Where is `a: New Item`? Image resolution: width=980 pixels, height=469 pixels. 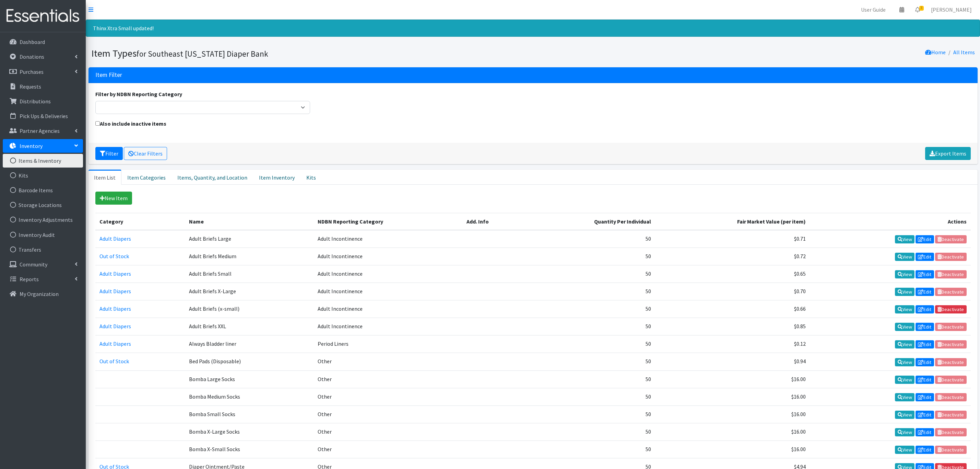 a: New Item is located at coordinates (114, 198).